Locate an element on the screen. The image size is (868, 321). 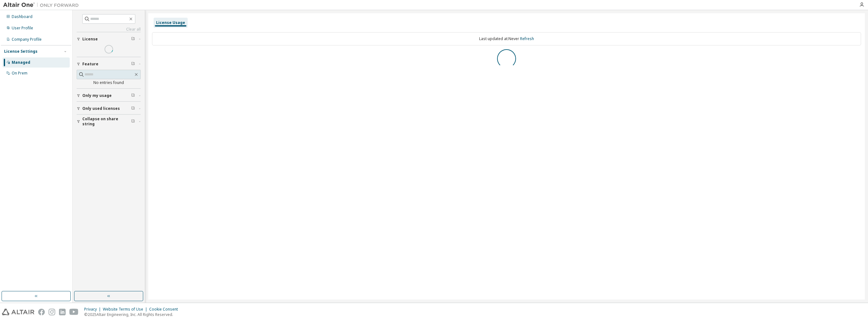
div: License Usage is located at coordinates (171, 23).